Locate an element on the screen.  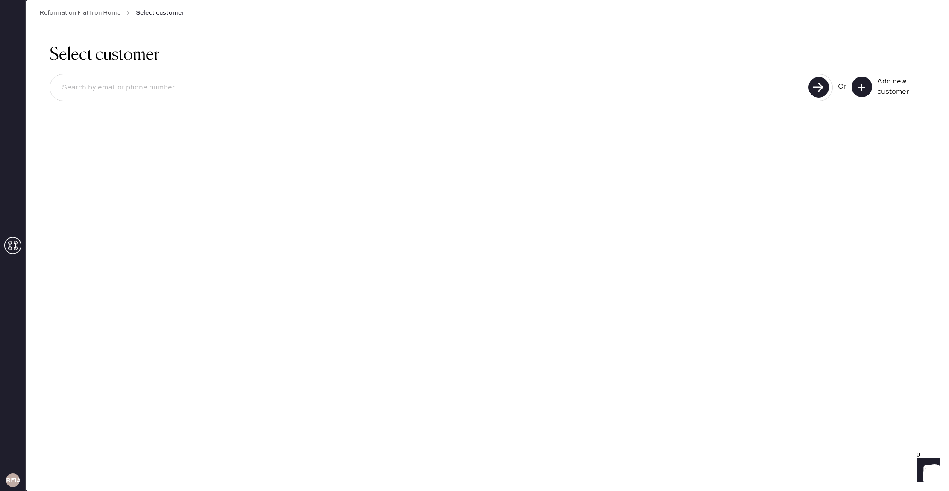
div: Add new customer is located at coordinates (899, 87).